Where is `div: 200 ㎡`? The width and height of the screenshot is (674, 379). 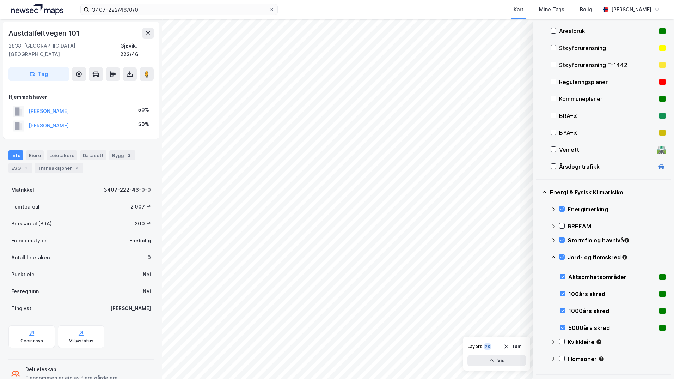
div: 200 ㎡ is located at coordinates (143, 223).